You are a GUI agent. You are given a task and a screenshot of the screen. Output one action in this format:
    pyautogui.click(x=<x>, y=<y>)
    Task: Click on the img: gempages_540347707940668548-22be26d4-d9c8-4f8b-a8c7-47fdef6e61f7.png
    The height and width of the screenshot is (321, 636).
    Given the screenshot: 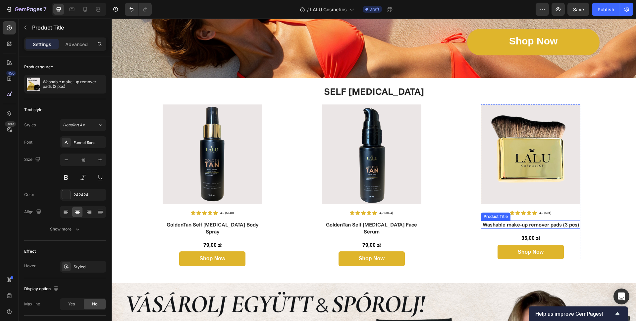 What is the action you would take?
    pyautogui.click(x=260, y=136)
    